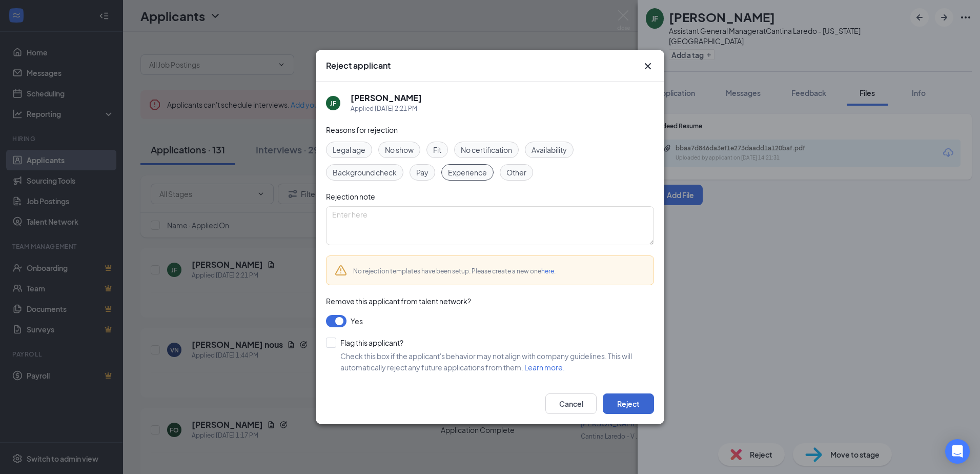  What do you see at coordinates (398, 301) in the screenshot?
I see `span: Remove this applicant from talent network?` at bounding box center [398, 301].